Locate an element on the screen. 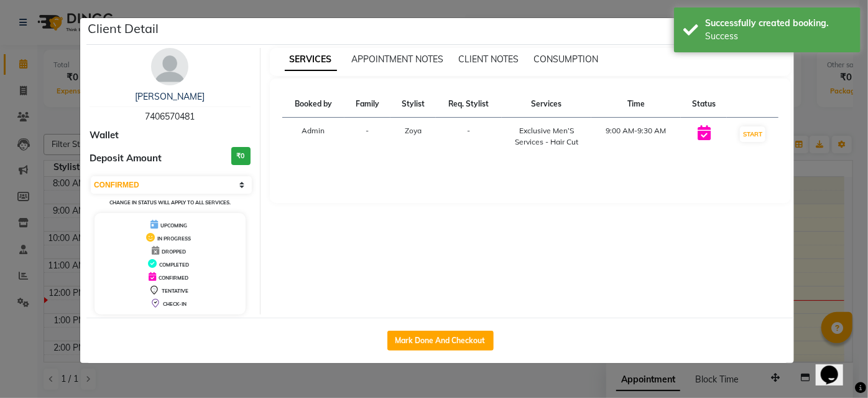  td: Admin is located at coordinates (313, 136).